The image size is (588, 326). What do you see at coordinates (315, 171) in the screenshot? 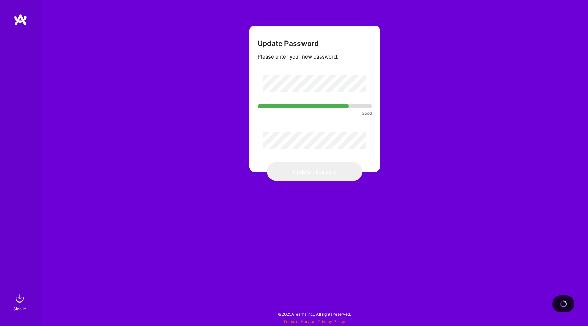
I see `button: Update Password` at bounding box center [315, 171].